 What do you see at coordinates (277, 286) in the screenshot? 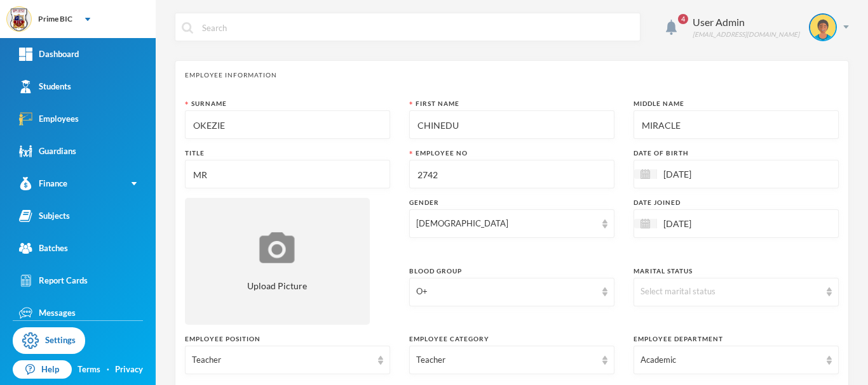
I see `span: Upload Picture` at bounding box center [277, 286].